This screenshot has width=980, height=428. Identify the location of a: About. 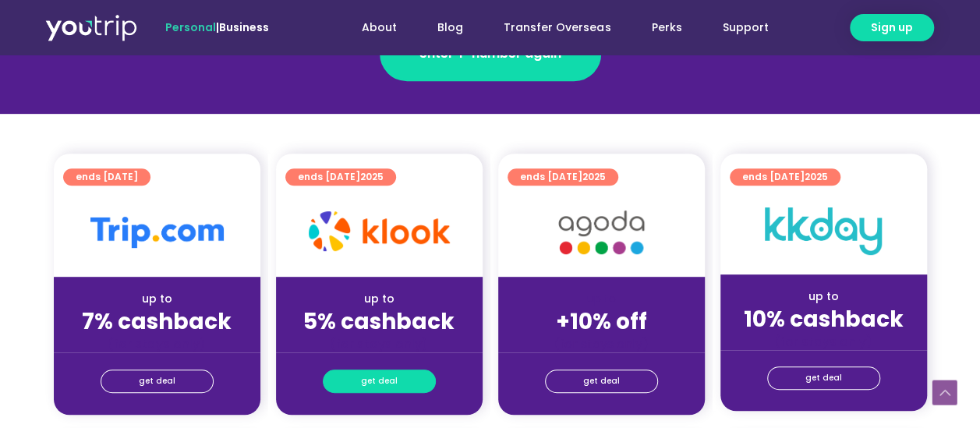
(379, 27).